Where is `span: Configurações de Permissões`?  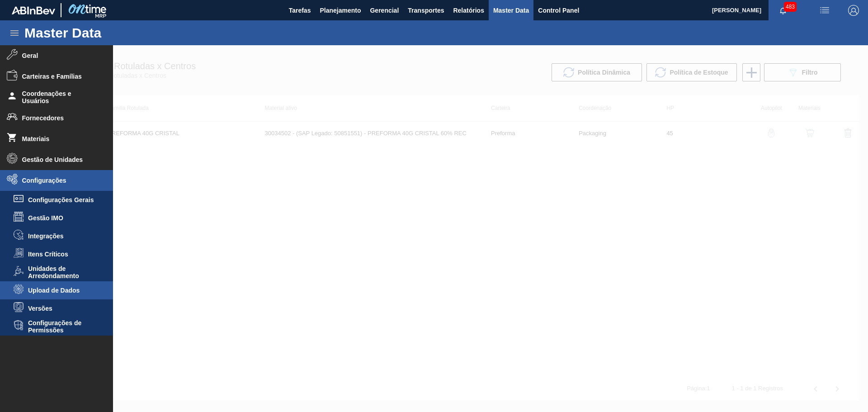
span: Configurações de Permissões is located at coordinates (63, 326).